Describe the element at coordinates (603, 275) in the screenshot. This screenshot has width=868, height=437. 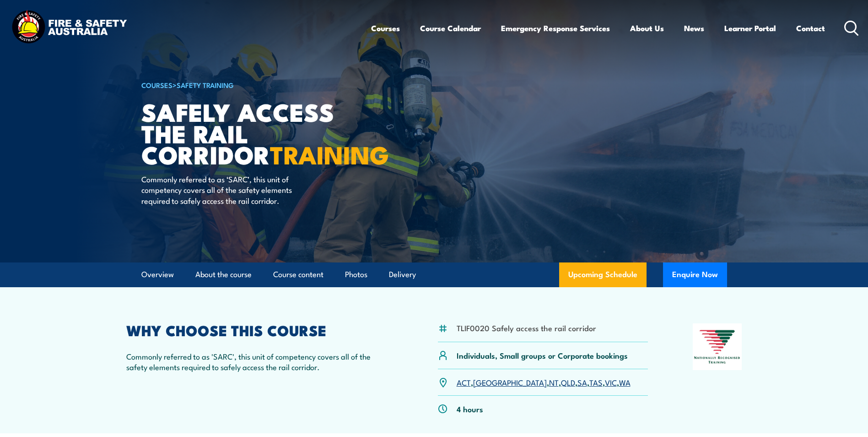
I see `a: Upcoming Schedule` at that location.